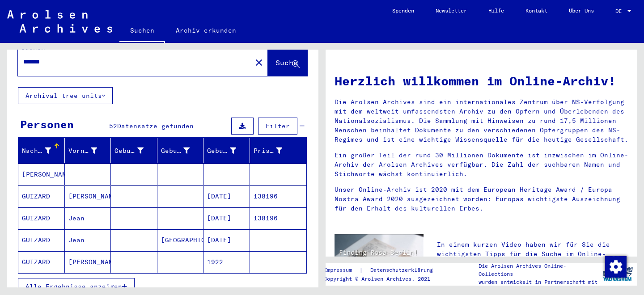 The height and width of the screenshot is (295, 644). What do you see at coordinates (205, 30) in the screenshot?
I see `a: Archiv erkunden` at bounding box center [205, 30].